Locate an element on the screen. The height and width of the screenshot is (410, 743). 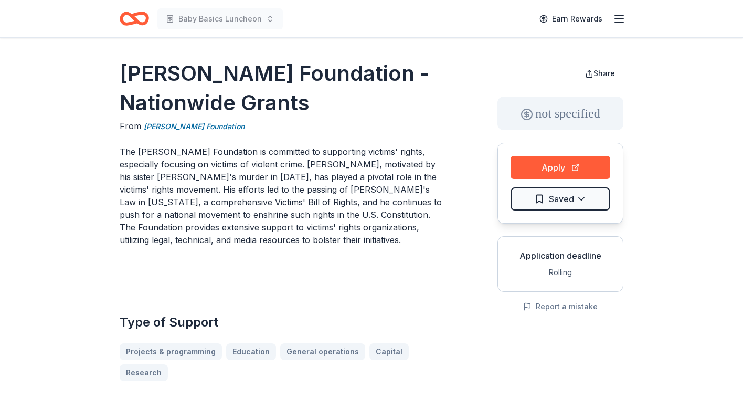
a: Education is located at coordinates (251, 352).